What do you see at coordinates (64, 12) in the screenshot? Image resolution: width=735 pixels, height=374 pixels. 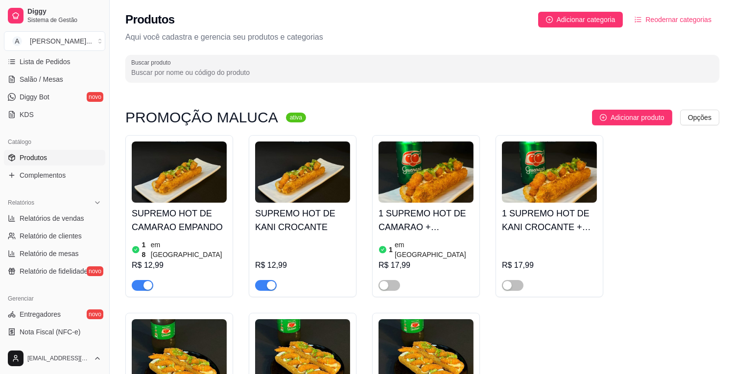 I see `span: Diggy` at bounding box center [64, 12].